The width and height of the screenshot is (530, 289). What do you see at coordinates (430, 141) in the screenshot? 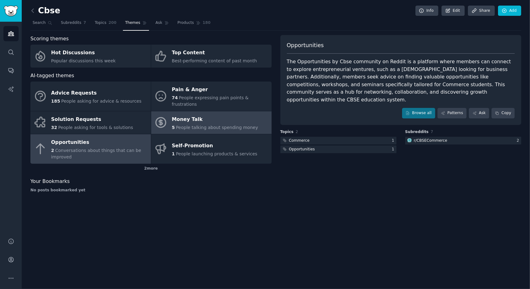
I see `div: r/ CBSECommerce` at bounding box center [430, 141].